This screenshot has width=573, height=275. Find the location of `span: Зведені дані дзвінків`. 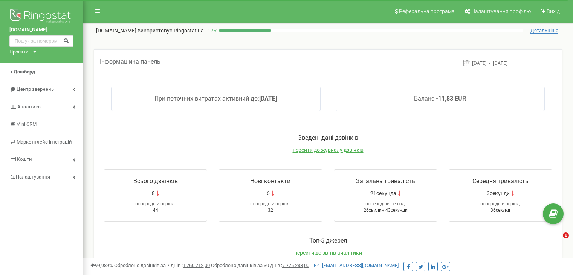

span: Зведені дані дзвінків is located at coordinates (328, 137).